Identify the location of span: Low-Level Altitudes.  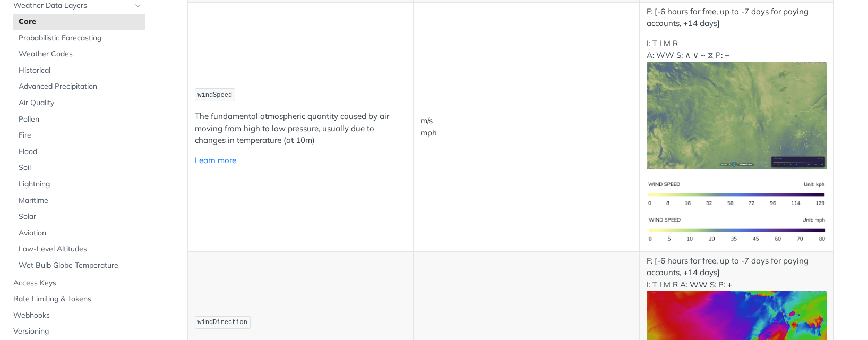
(80, 249).